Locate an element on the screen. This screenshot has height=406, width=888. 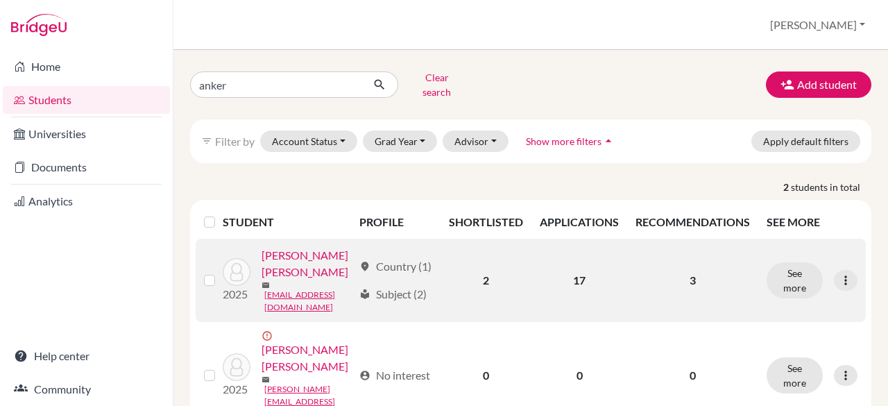
div: Subject (2) is located at coordinates (393, 294).